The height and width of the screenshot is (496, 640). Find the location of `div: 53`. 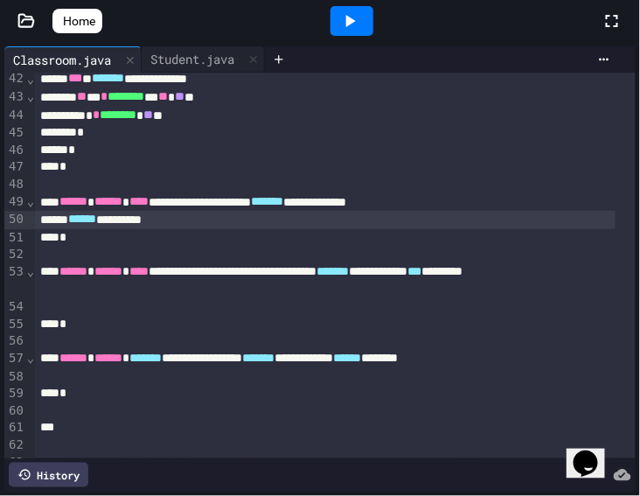

div: 53 is located at coordinates (15, 281).